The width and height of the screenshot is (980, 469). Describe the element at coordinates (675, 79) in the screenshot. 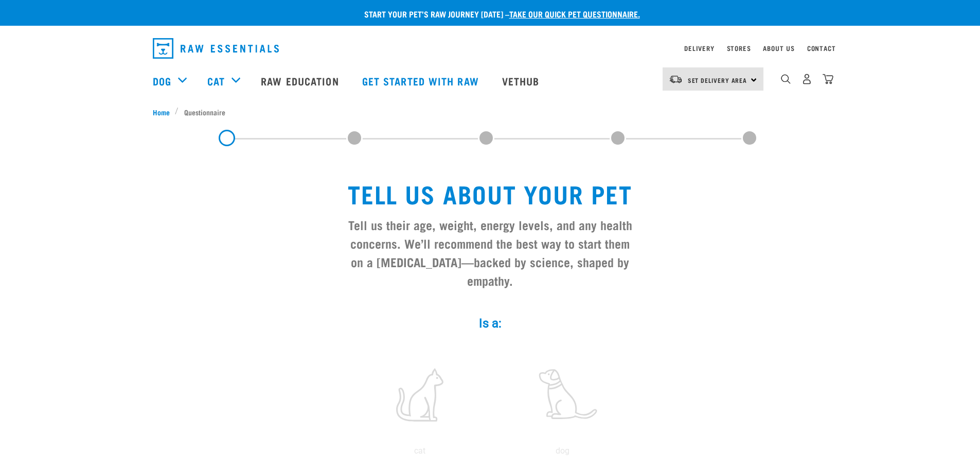

I see `img: van-moving.png` at that location.